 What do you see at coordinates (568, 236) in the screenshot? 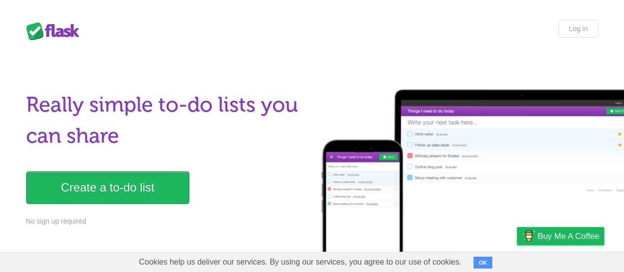
I see `span: Buy me a coffee` at bounding box center [568, 236].